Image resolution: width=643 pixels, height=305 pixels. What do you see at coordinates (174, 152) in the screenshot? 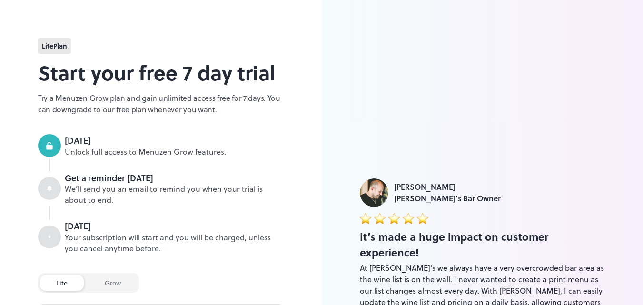
I see `div: Unlock full access to Menuzen Grow features.` at bounding box center [174, 152].